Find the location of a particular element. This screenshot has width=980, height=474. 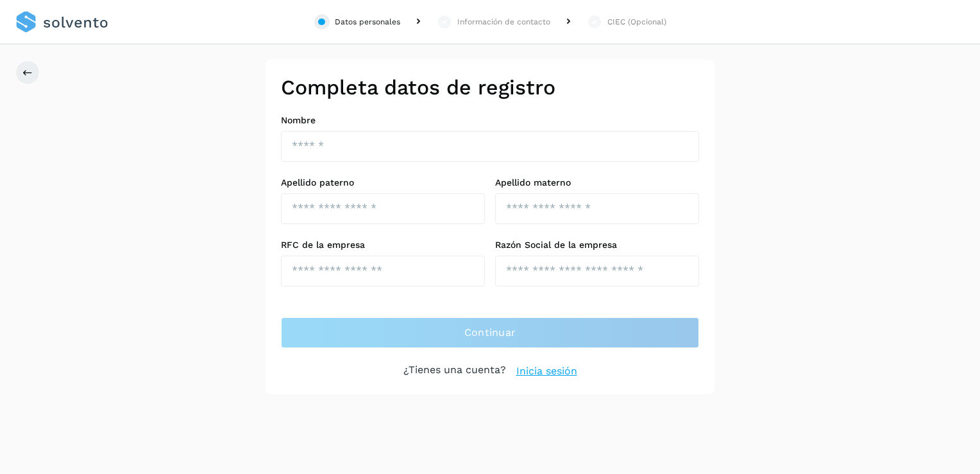

div: Información de contacto is located at coordinates (503, 22).